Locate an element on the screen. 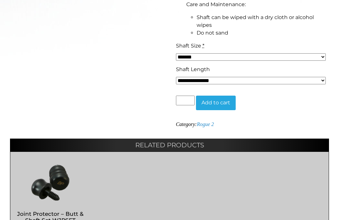 This screenshot has height=220, width=339. a: Rogue 2 is located at coordinates (205, 124).